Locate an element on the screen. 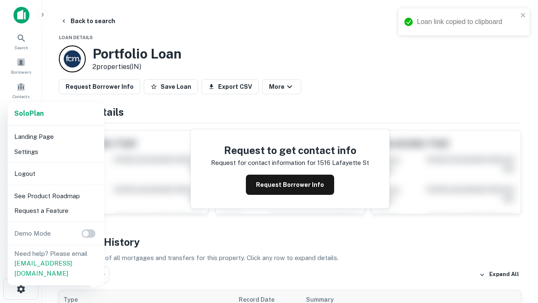  li: Landing Page is located at coordinates (56, 137).